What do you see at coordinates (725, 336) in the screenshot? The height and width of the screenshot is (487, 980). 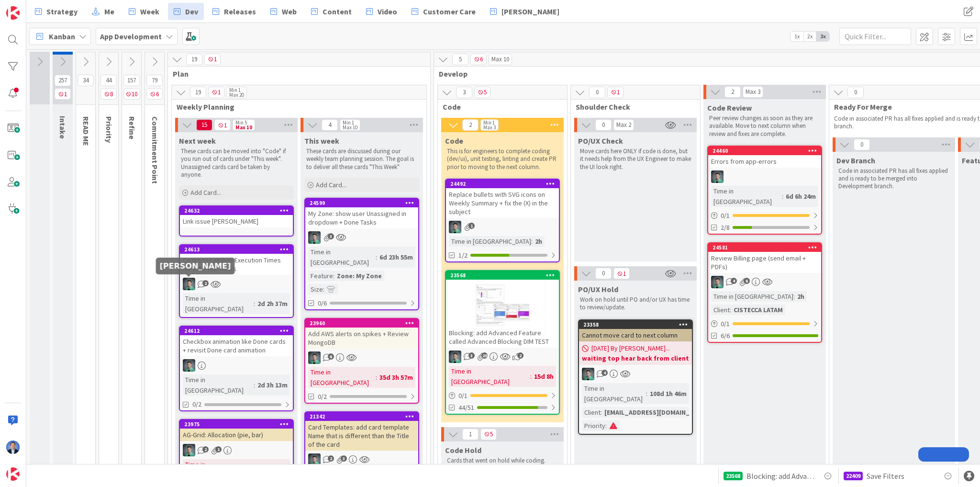 I see `span: 6/6` at bounding box center [725, 336].